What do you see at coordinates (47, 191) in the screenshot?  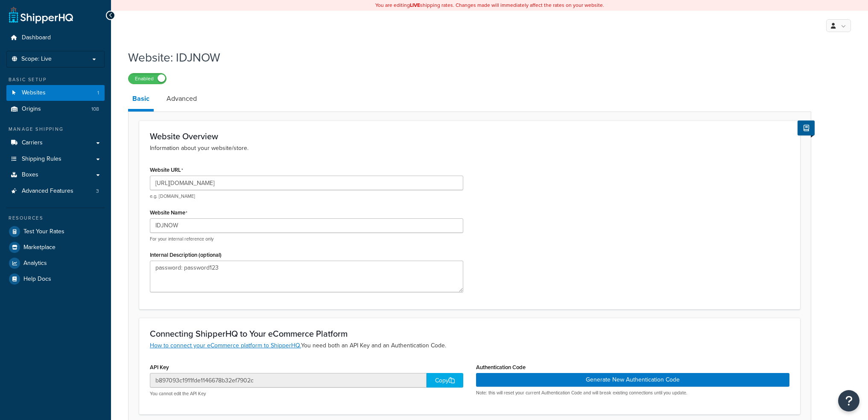 I see `span: Advanced Features` at bounding box center [47, 191].